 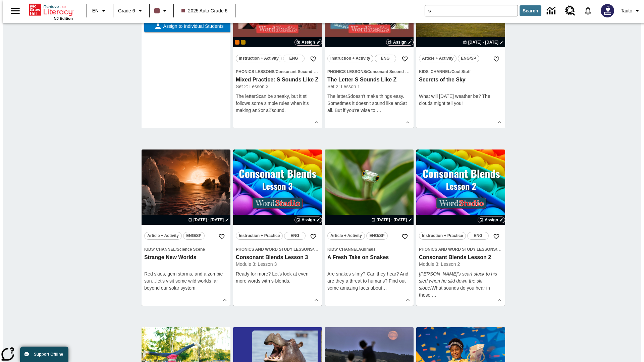 I want to click on button: Aug 22 - Aug 22 Choose Dates, so click(x=483, y=42).